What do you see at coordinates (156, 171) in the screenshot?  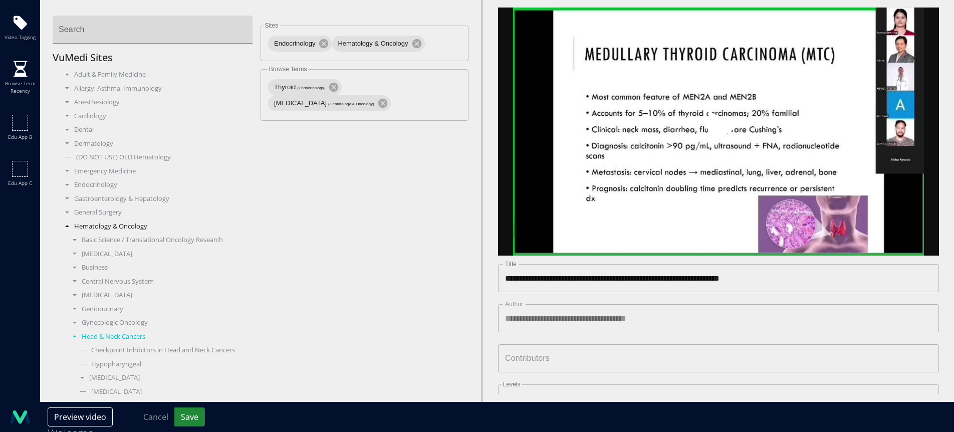 I see `div: Emergency Medicine` at bounding box center [156, 171].